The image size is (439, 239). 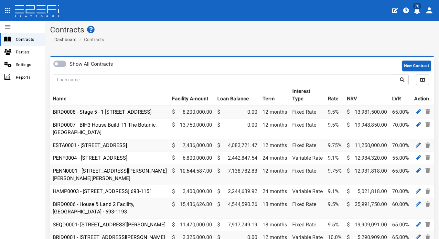 I want to click on span: Contracts, so click(x=28, y=39).